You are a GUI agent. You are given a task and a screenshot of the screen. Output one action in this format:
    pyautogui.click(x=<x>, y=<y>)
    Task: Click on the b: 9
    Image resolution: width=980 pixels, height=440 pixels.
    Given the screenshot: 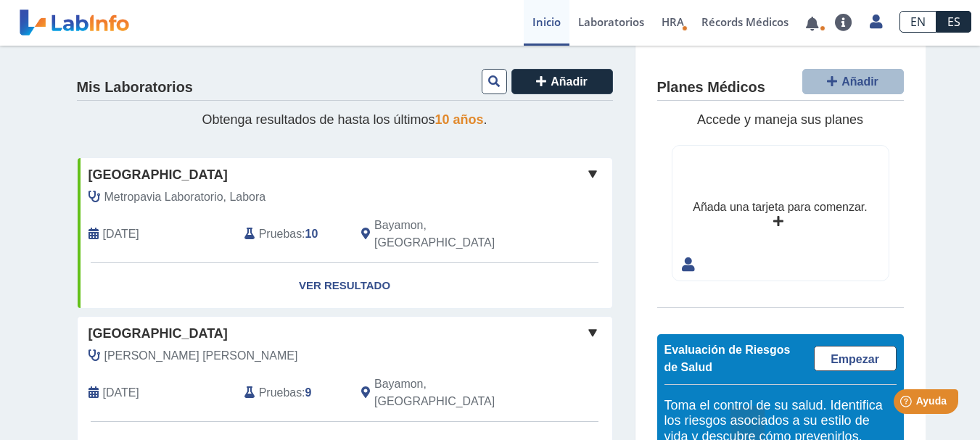 What is the action you would take?
    pyautogui.click(x=308, y=392)
    